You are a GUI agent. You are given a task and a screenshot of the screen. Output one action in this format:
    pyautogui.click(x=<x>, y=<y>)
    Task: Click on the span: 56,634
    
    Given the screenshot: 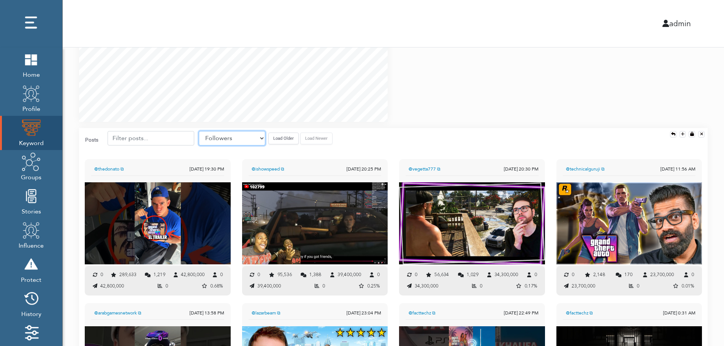 What is the action you would take?
    pyautogui.click(x=442, y=275)
    